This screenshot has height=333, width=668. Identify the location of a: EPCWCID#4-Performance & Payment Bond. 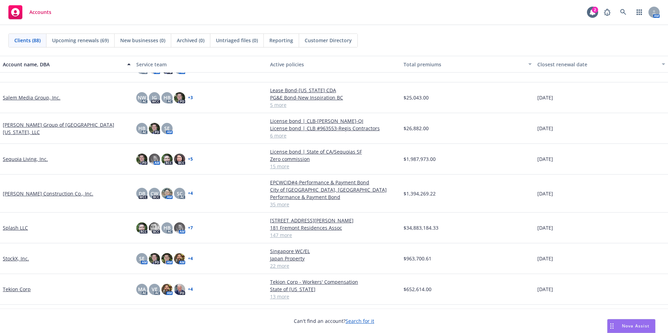
(334, 182).